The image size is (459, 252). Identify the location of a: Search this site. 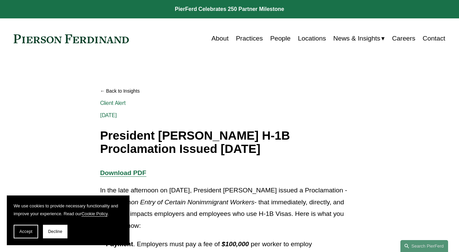
(425, 246).